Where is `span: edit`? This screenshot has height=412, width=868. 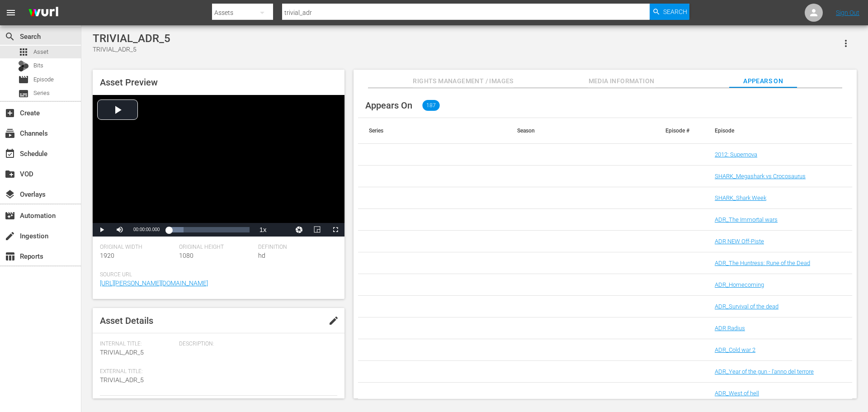
span: edit is located at coordinates (334, 321).